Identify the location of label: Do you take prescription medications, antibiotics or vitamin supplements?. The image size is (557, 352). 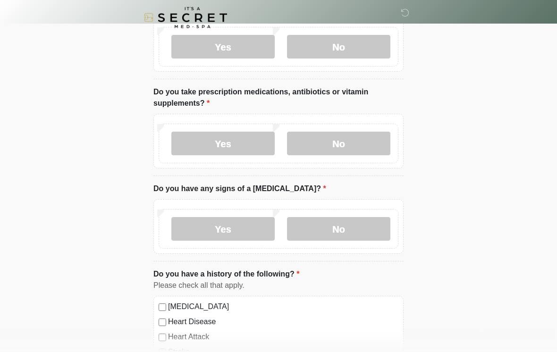
(278, 98).